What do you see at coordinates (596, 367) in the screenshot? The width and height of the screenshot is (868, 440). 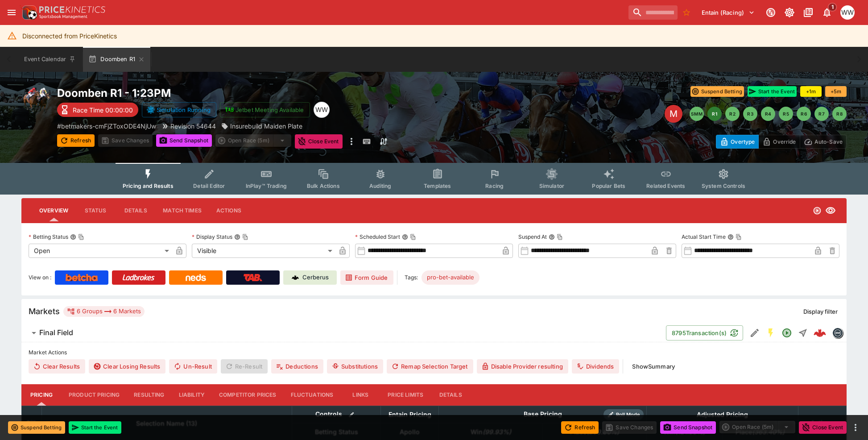 I see `button: Dividends` at bounding box center [596, 367].